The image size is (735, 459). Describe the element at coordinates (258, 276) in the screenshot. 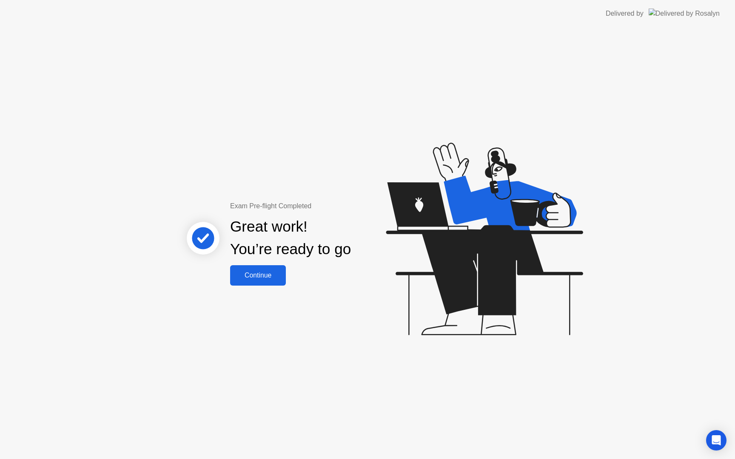

I see `div: Continue` at that location.